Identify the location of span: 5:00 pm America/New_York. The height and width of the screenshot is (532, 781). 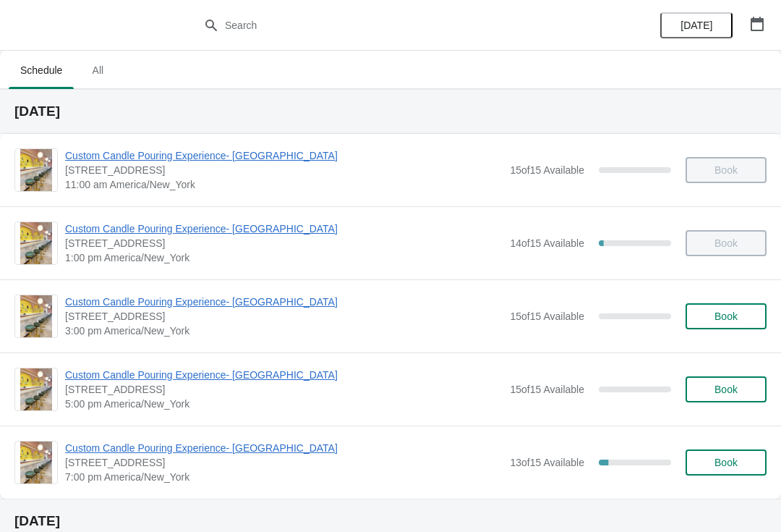
(284, 404).